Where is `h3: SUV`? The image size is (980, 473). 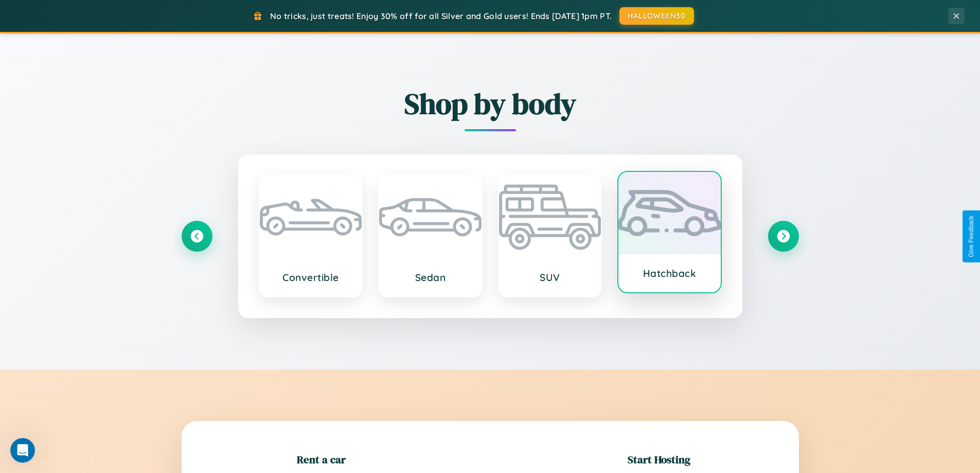
h3: SUV is located at coordinates (550, 277).